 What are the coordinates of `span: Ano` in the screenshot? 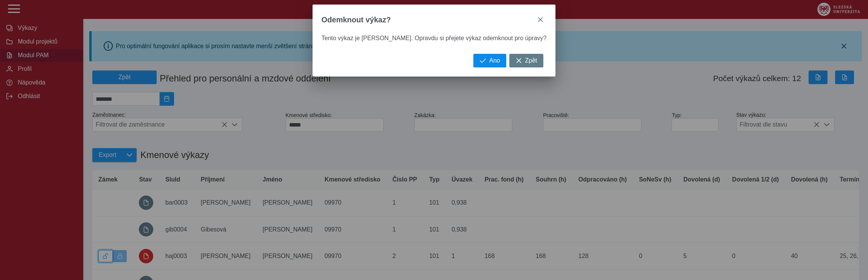 It's located at (495, 61).